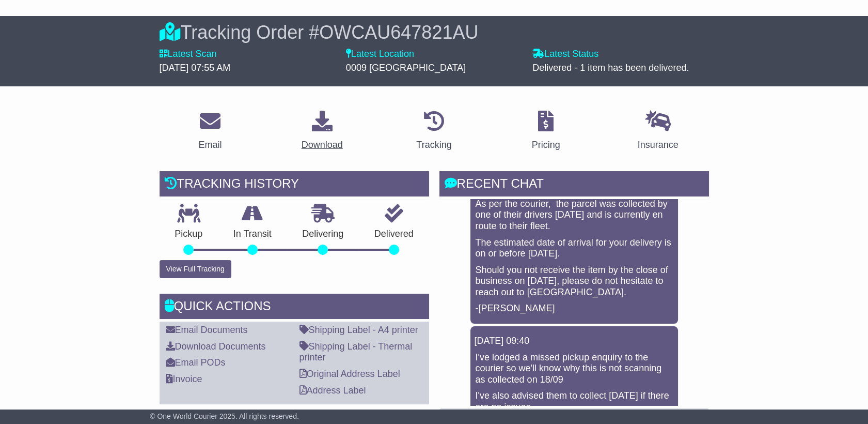  What do you see at coordinates (207, 330) in the screenshot?
I see `a: Email Documents` at bounding box center [207, 330].